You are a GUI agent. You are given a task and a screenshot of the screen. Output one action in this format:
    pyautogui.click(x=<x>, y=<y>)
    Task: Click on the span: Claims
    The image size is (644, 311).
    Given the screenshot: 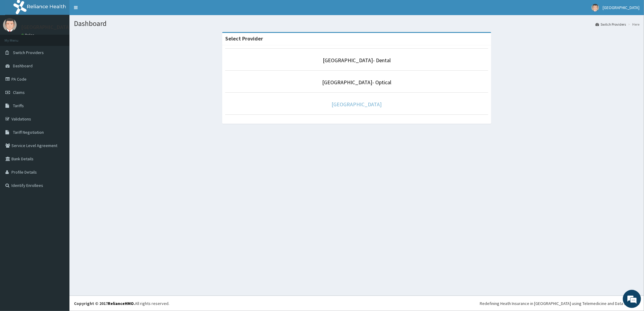 What is the action you would take?
    pyautogui.click(x=19, y=93)
    